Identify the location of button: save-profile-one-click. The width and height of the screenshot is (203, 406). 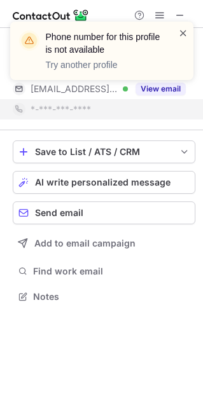
(104, 152).